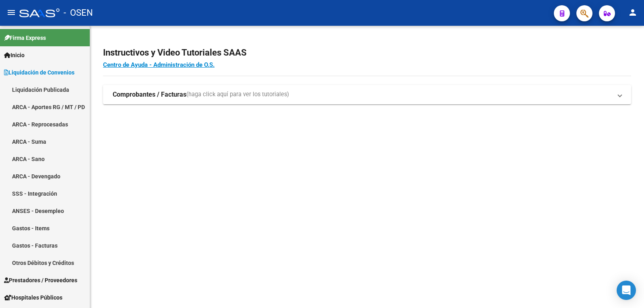  I want to click on span: (haga click aquí para ver los tutoriales), so click(238, 95).